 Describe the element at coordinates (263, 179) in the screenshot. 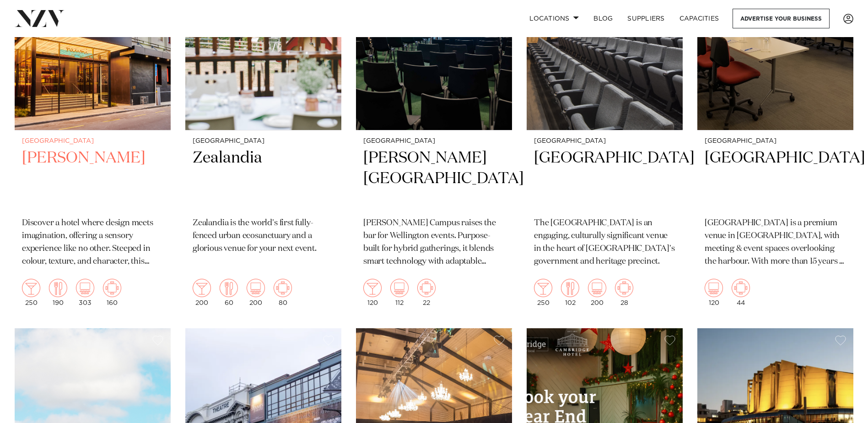

I see `h2: Zealandia` at that location.